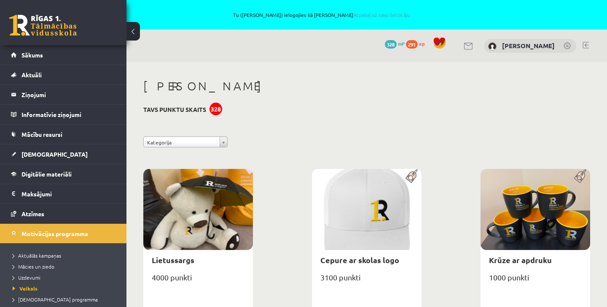 This screenshot has width=607, height=307. What do you see at coordinates (63, 213) in the screenshot?
I see `a: Atzīmes` at bounding box center [63, 213].